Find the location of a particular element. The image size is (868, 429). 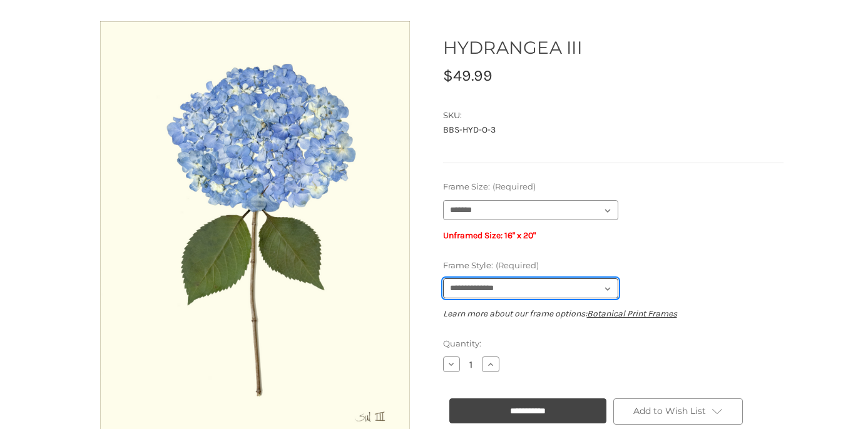

label: Frame Size: is located at coordinates (614, 187).